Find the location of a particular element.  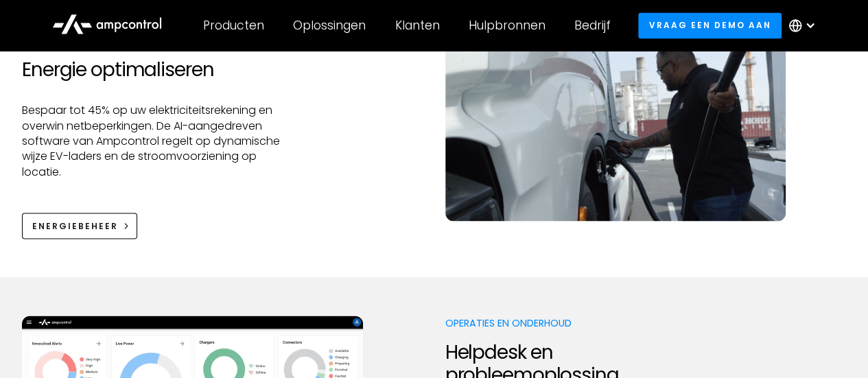

div: Producten is located at coordinates (233, 26).